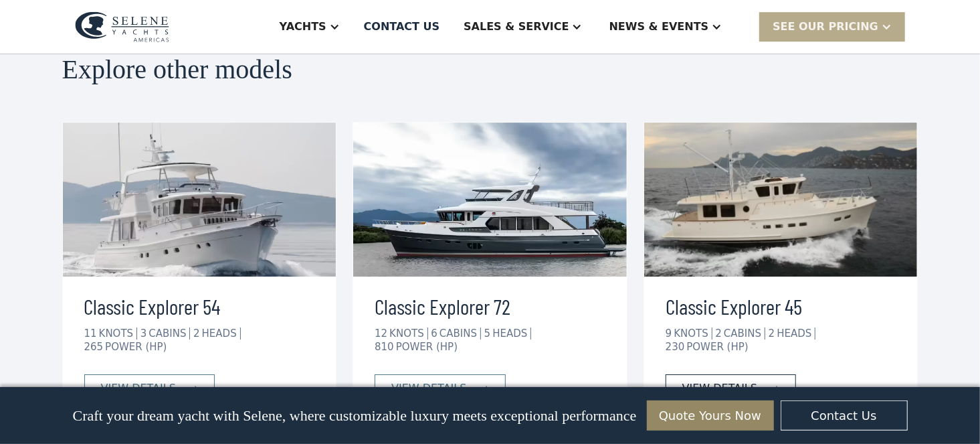 The width and height of the screenshot is (980, 444). What do you see at coordinates (380, 334) in the screenshot?
I see `div: 12` at bounding box center [380, 334].